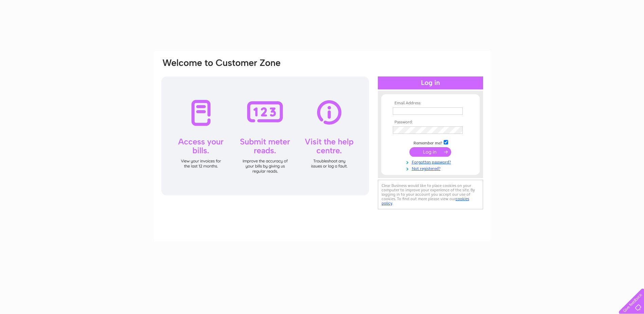 This screenshot has width=644, height=314. What do you see at coordinates (431, 161) in the screenshot?
I see `a: Forgotten password?` at bounding box center [431, 161].